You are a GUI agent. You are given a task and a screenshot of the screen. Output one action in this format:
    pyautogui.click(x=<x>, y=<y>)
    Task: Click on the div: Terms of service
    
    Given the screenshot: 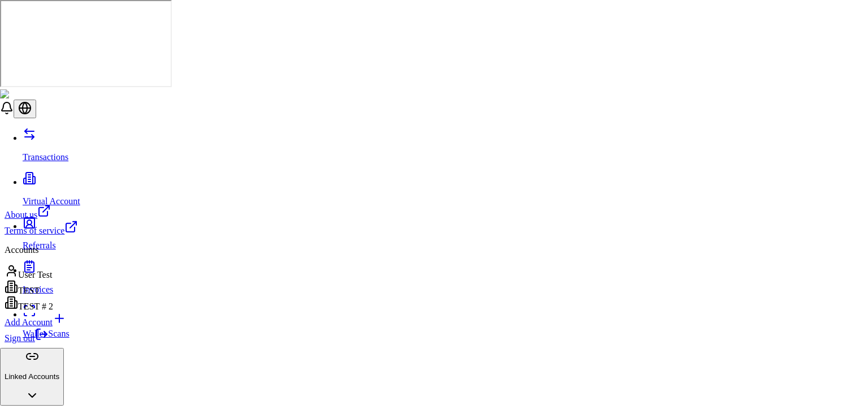 What is the action you would take?
    pyautogui.click(x=41, y=228)
    